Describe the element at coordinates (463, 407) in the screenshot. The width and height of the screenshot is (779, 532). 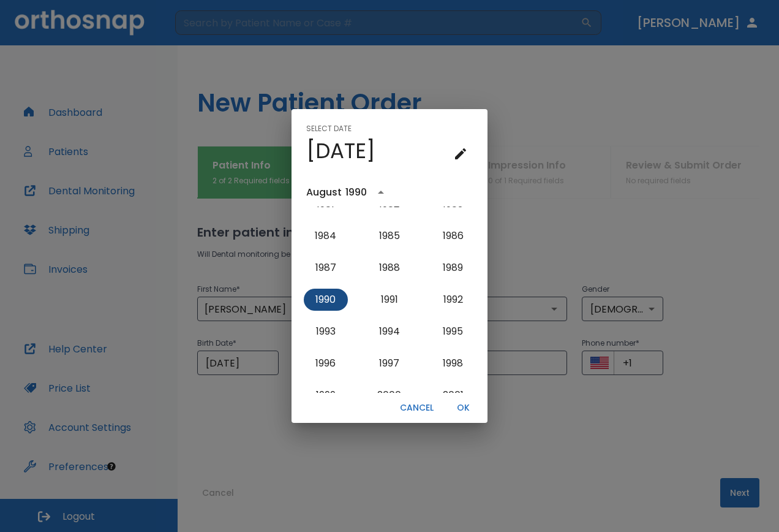
I see `button: OK` at that location.